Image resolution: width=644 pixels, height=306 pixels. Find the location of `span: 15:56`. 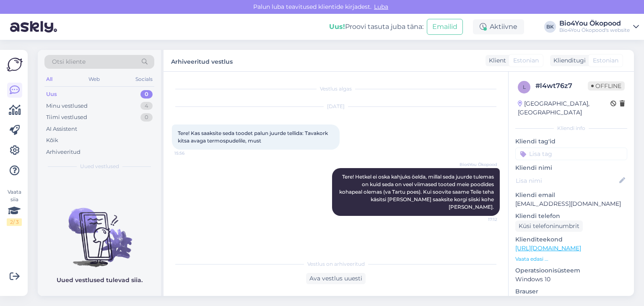

span: 15:56 is located at coordinates (190, 153).